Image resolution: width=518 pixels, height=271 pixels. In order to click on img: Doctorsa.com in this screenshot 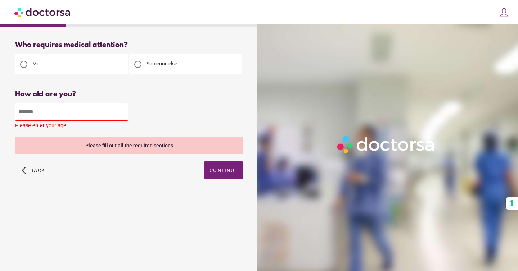, I will do `click(43, 12)`.